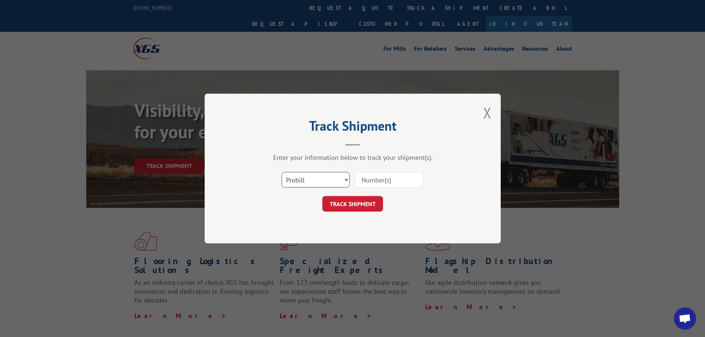 This screenshot has height=337, width=705. What do you see at coordinates (488, 113) in the screenshot?
I see `button: Close modal` at bounding box center [488, 113].